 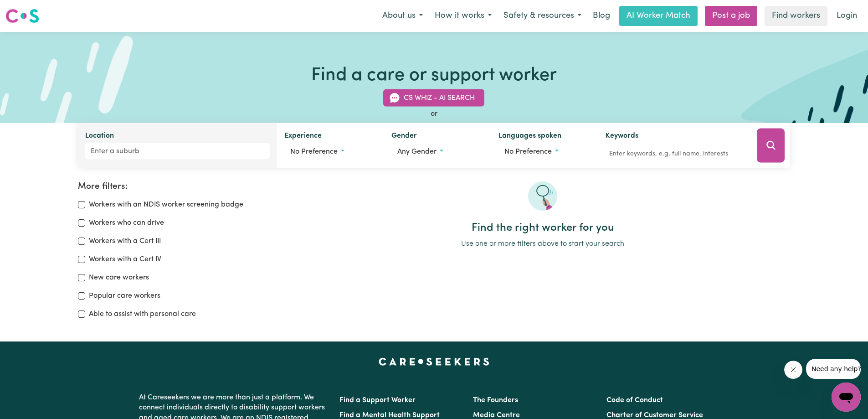 What do you see at coordinates (22, 16) in the screenshot?
I see `img: Careseekers logo` at bounding box center [22, 16].